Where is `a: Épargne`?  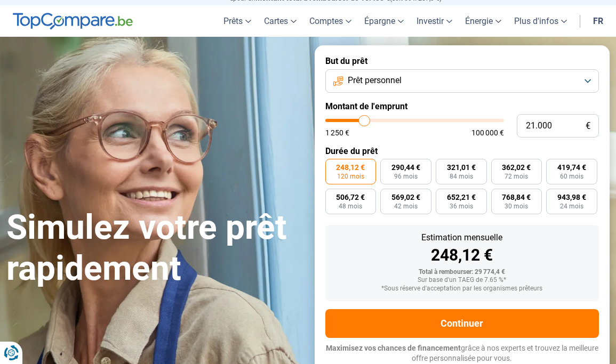 a: Épargne is located at coordinates (384, 21).